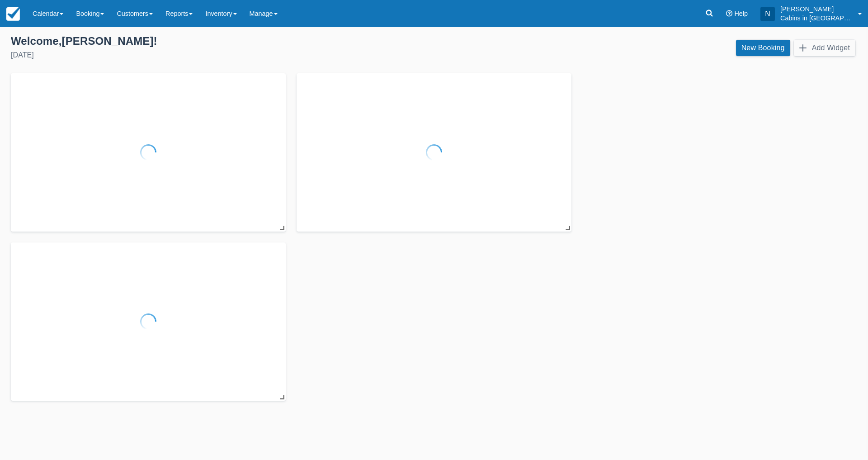  What do you see at coordinates (767, 14) in the screenshot?
I see `div: N` at bounding box center [767, 14].